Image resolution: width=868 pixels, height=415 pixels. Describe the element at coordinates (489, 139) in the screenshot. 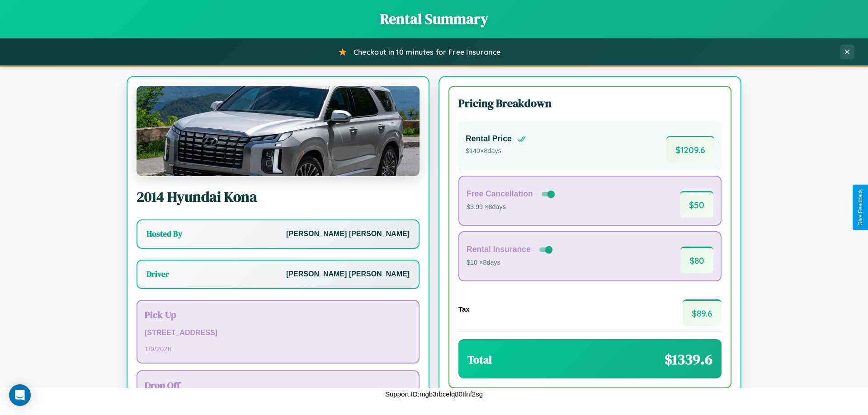

I see `h4: Rental Price` at that location.